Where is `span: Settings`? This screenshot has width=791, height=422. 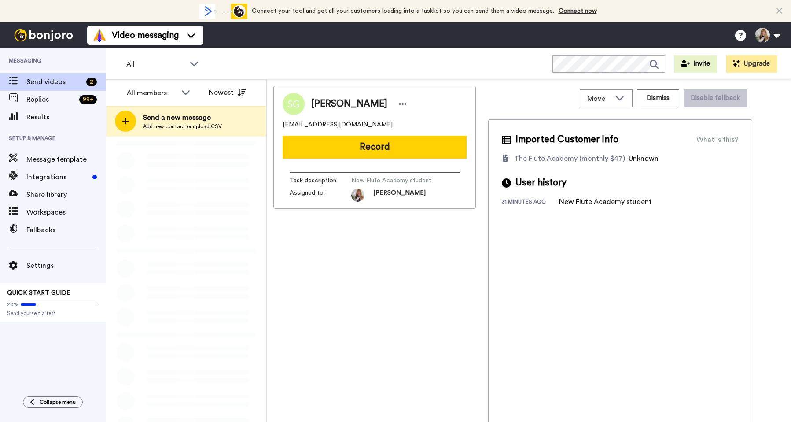 span: Settings is located at coordinates (66, 265).